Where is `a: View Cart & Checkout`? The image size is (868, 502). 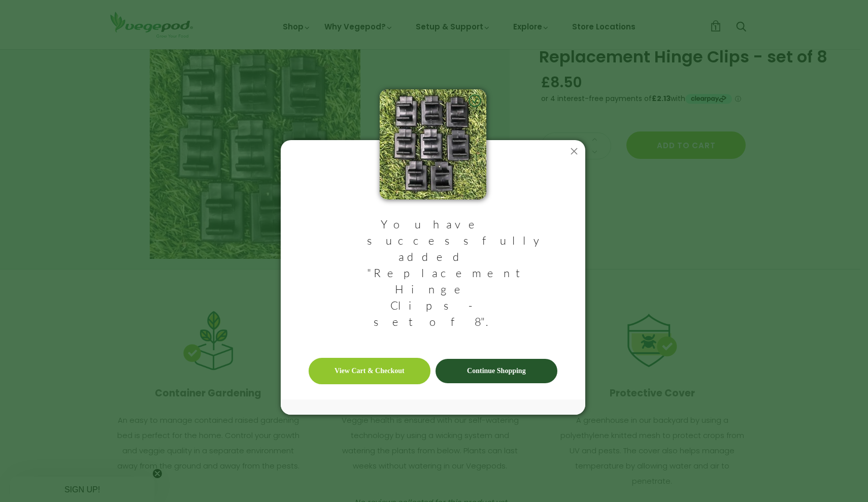
a: View Cart & Checkout is located at coordinates (369, 371).